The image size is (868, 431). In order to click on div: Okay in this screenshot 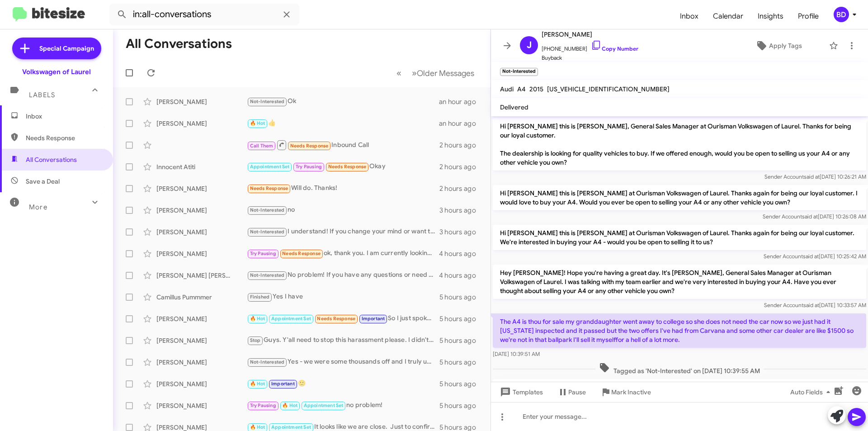, I will do `click(343, 167)`.